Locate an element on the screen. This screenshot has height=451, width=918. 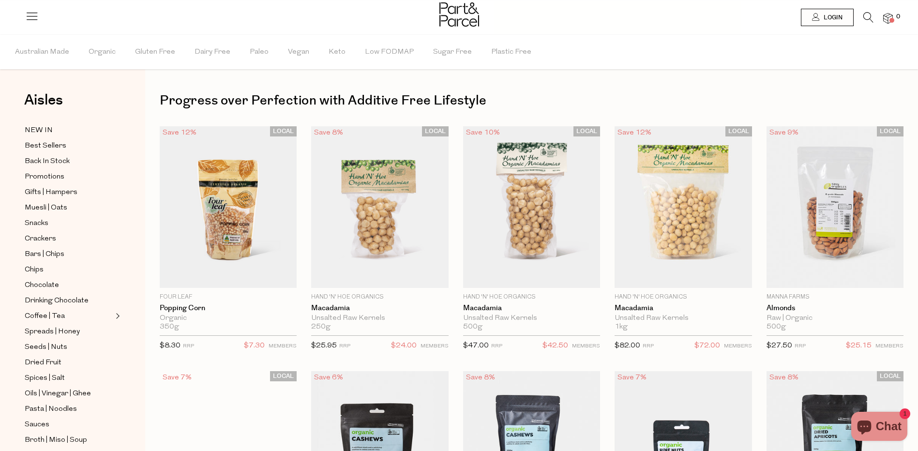
div: Save 9% is located at coordinates (784, 133).